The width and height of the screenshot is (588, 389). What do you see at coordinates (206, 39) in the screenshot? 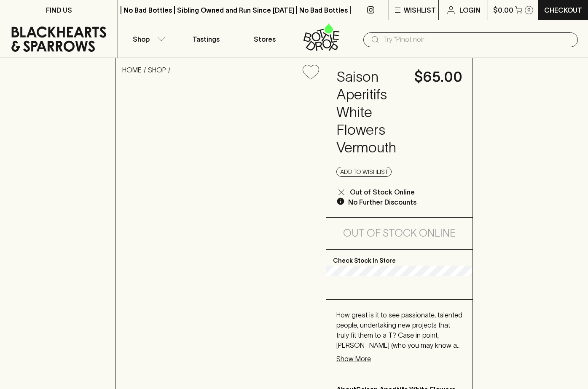
I see `a: Tastings` at bounding box center [206, 39].